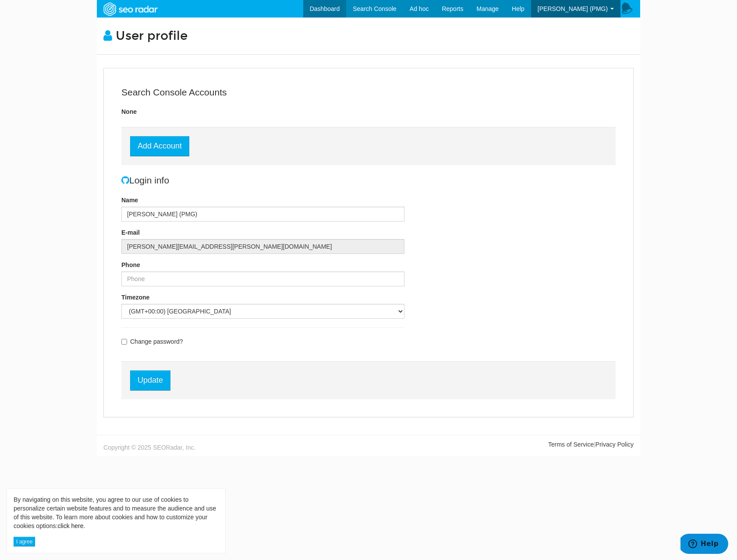 The height and width of the screenshot is (560, 737). Describe the element at coordinates (452, 9) in the screenshot. I see `span: Reports` at that location.